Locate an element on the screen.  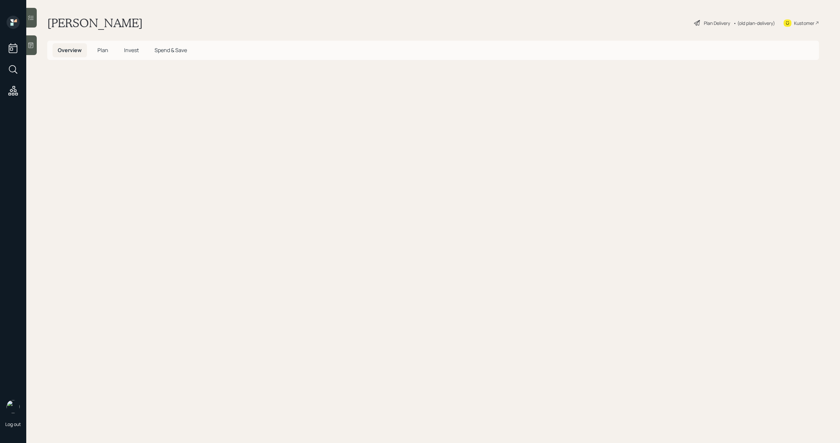
span: Plan is located at coordinates (103, 50).